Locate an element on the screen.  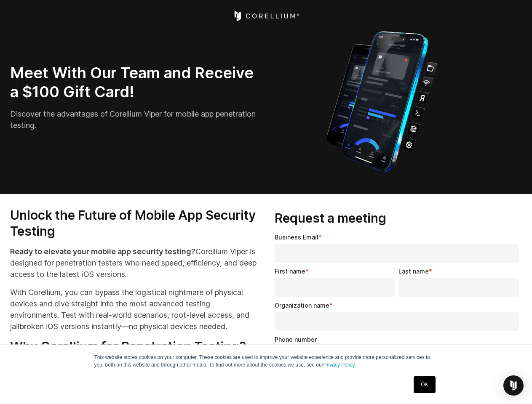
h3: Request a meeting is located at coordinates (399, 218).